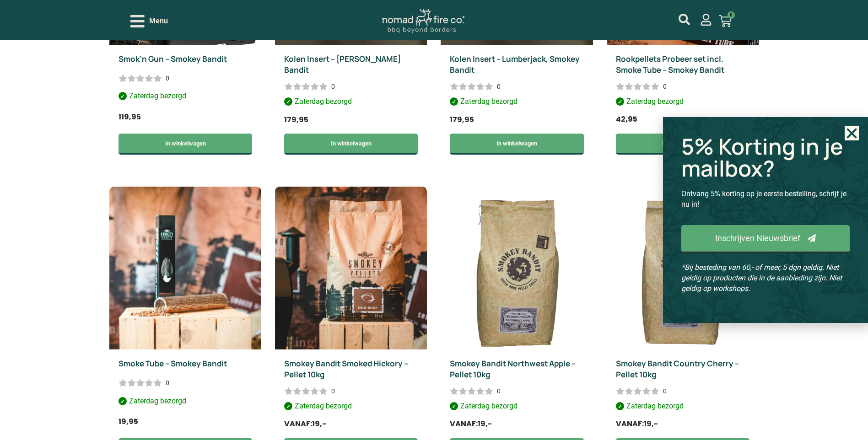 This screenshot has height=440, width=868. Describe the element at coordinates (173, 363) in the screenshot. I see `a: Smoke Tube – Smokey Bandit` at that location.